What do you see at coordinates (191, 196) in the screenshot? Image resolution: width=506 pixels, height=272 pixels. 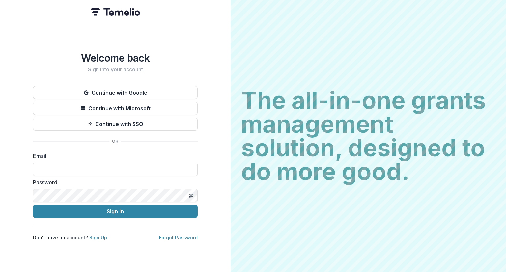 I see `button: Toggle password visibility` at bounding box center [191, 196].